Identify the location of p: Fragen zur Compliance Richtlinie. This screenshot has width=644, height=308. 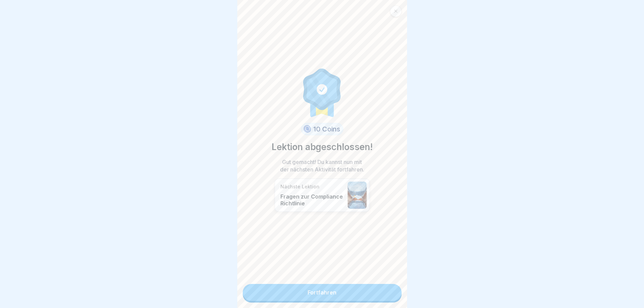
(312, 200).